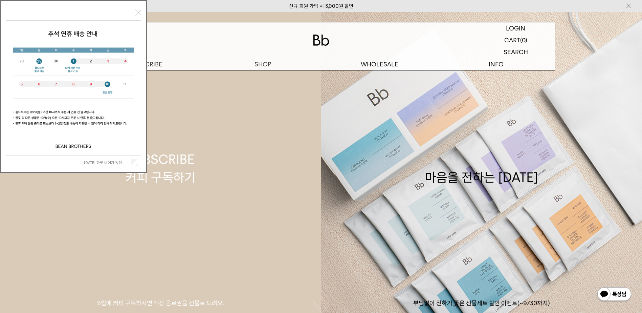 The width and height of the screenshot is (642, 313). What do you see at coordinates (321, 40) in the screenshot?
I see `img: 로고` at bounding box center [321, 40].